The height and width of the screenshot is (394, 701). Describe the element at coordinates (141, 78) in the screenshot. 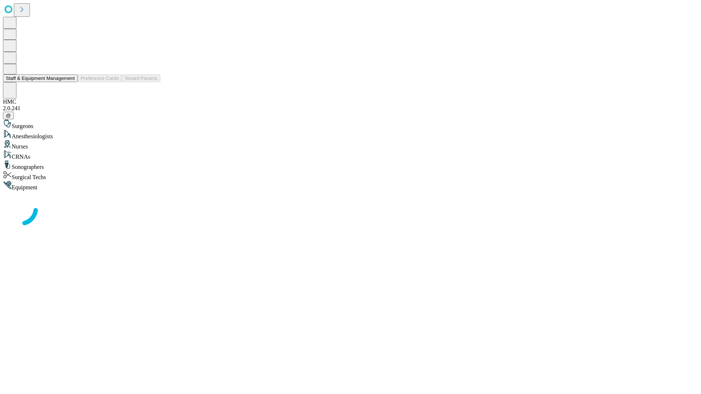

I see `button: Tenant Params` at that location.